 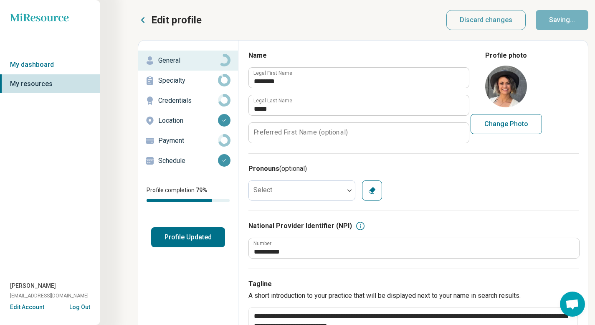 I want to click on a: General, so click(x=188, y=61).